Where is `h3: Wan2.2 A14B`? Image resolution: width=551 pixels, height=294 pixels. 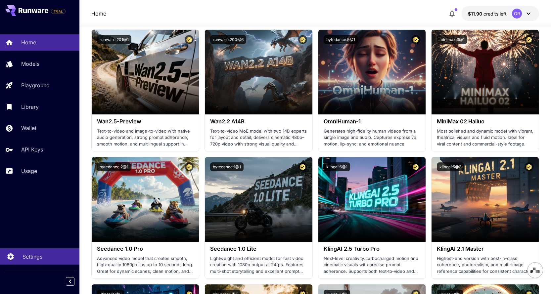
h3: Wan2.2 A14B is located at coordinates (258, 121).